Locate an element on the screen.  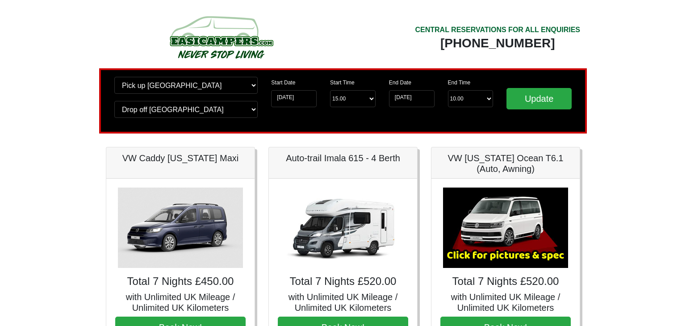
input: Return Date is located at coordinates (412, 99).